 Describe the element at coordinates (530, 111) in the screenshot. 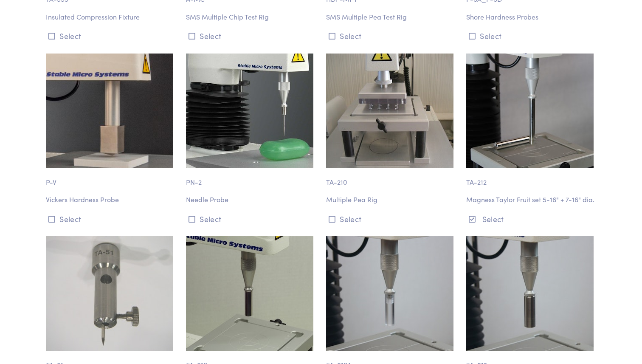

I see `img: puncture_ta-212_magness-taylor-fruit-probe.jpg` at that location.